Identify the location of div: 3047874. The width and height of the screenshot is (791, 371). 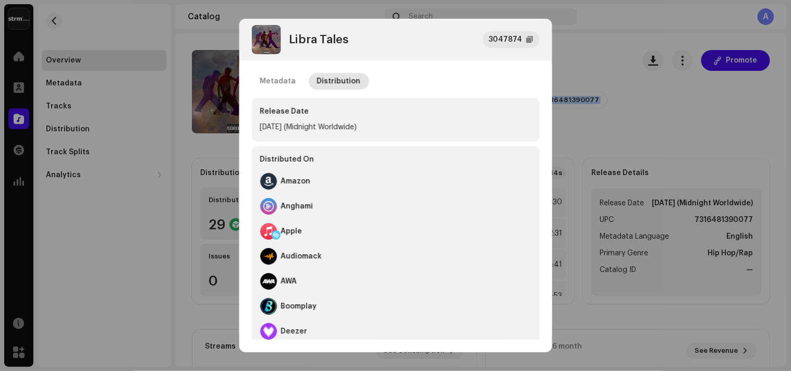
(506, 40).